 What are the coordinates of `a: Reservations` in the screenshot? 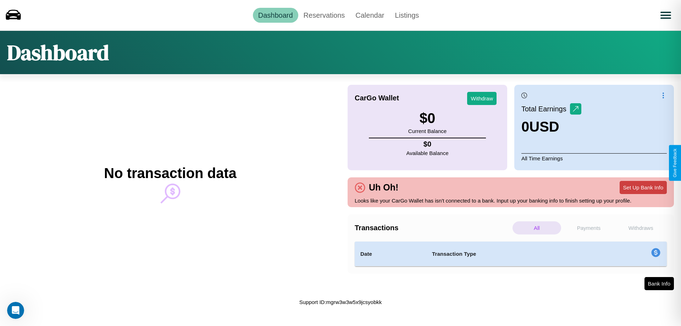 It's located at (324, 15).